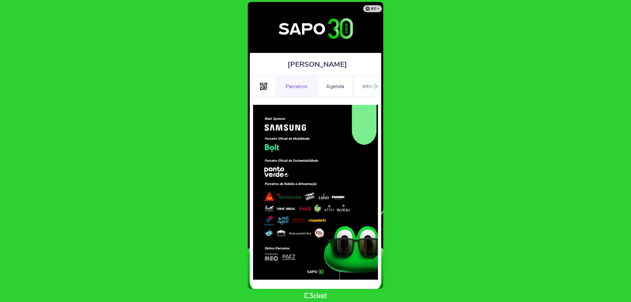 The height and width of the screenshot is (302, 631). Describe the element at coordinates (390, 86) in the screenshot. I see `a: Informações Adicionais` at that location.